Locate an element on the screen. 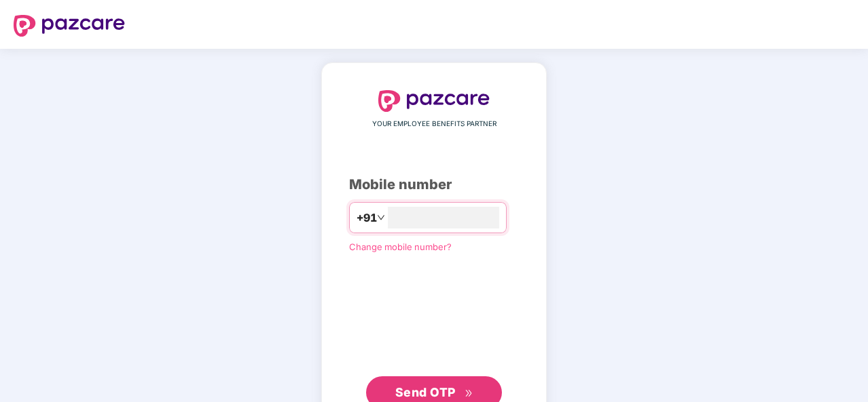  span: Send OTP is located at coordinates (425, 392).